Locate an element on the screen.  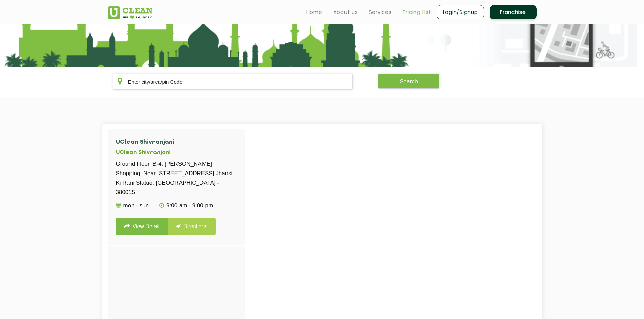
p: Mon - Sun is located at coordinates (133, 206).